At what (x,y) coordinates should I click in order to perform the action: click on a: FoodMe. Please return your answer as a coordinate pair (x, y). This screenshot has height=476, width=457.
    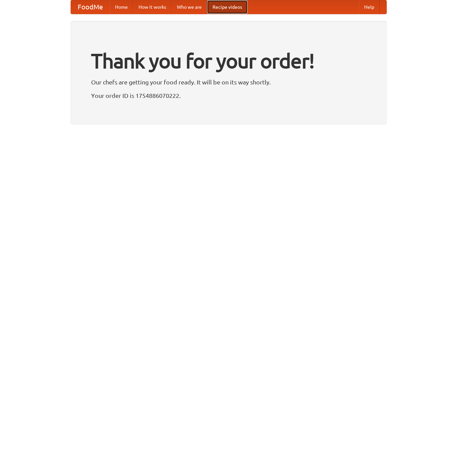
    Looking at the image, I should click on (90, 7).